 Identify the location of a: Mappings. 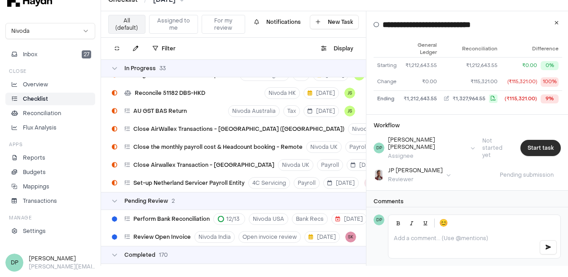
(50, 186).